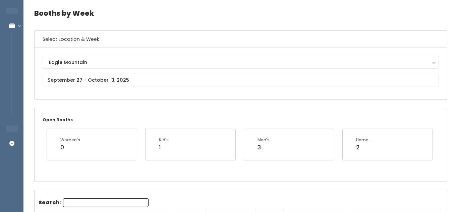 The image size is (458, 212). Describe the element at coordinates (93, 203) in the screenshot. I see `label: Search:` at that location.